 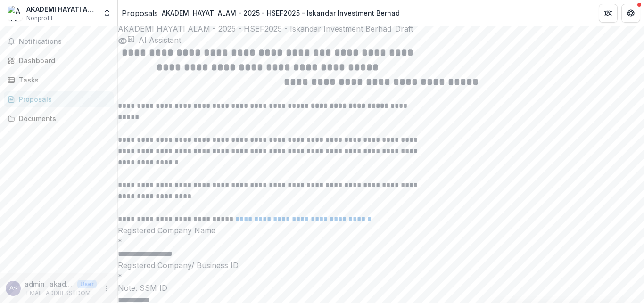 I want to click on nav: breadcrumb, so click(x=263, y=13).